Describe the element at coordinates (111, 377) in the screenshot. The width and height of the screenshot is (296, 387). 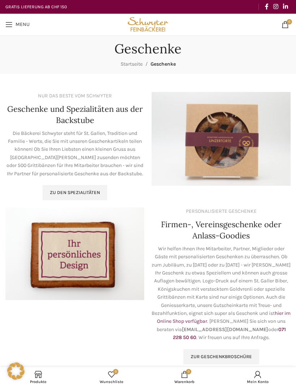
I see `div: Meine Wunschliste` at that location.